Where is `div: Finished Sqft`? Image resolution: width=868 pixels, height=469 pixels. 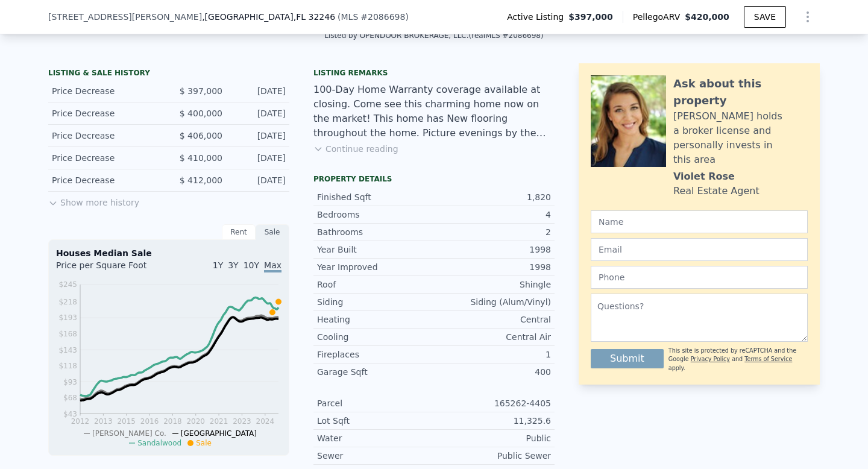
div: Finished Sqft is located at coordinates (375, 197).